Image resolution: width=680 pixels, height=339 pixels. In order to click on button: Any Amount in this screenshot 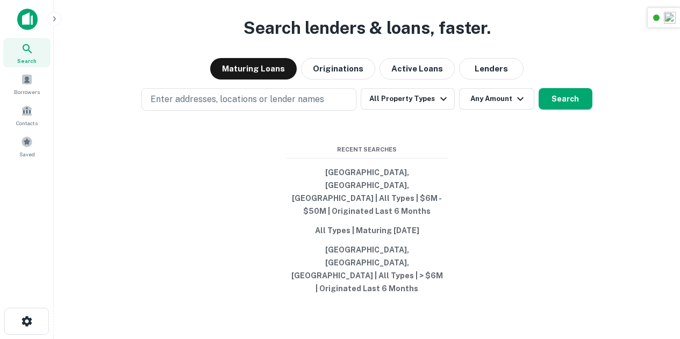, I will do `click(497, 99)`.